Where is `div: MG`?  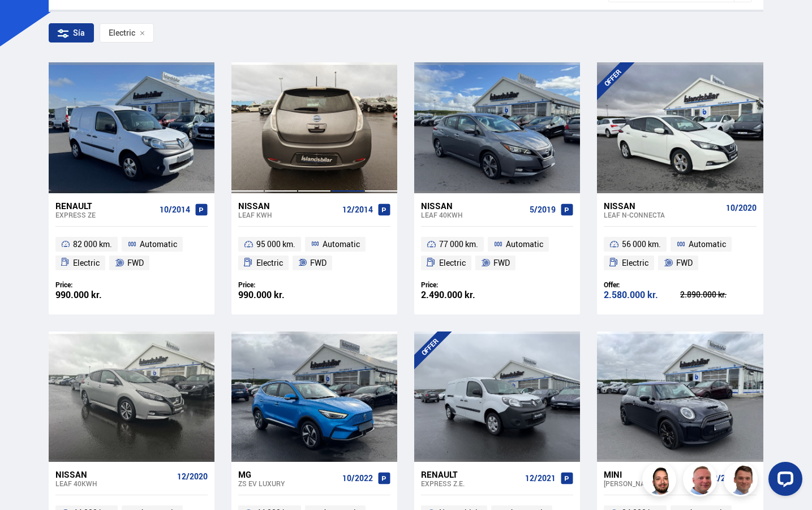 div: MG is located at coordinates (288, 474).